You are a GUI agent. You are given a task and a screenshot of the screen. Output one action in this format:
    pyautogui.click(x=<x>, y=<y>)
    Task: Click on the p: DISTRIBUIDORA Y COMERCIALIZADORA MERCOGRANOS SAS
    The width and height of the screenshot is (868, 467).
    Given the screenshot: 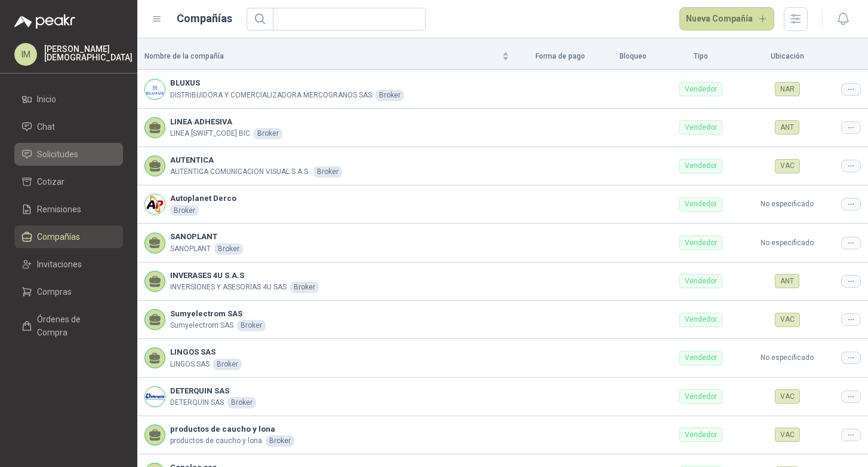 What is the action you would take?
    pyautogui.click(x=271, y=95)
    